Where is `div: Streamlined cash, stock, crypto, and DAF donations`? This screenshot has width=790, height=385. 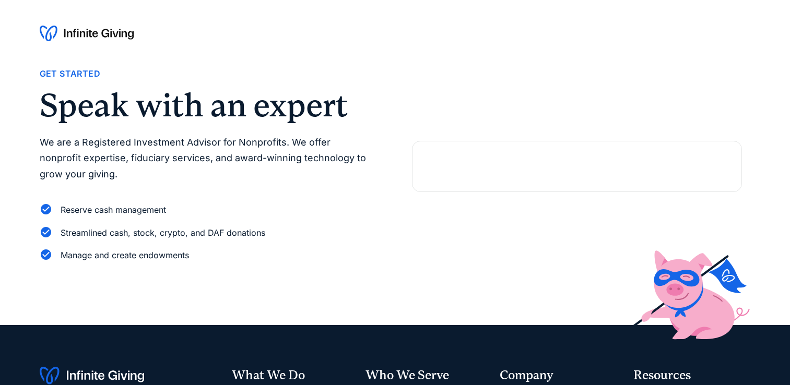 div: Streamlined cash, stock, crypto, and DAF donations is located at coordinates (163, 233).